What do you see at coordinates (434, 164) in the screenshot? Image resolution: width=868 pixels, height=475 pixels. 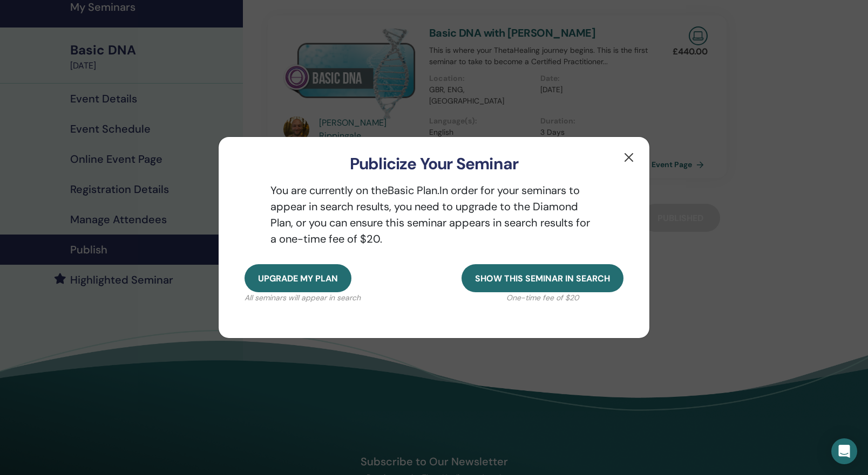 I see `h3: Publicize Your Seminar` at bounding box center [434, 164].